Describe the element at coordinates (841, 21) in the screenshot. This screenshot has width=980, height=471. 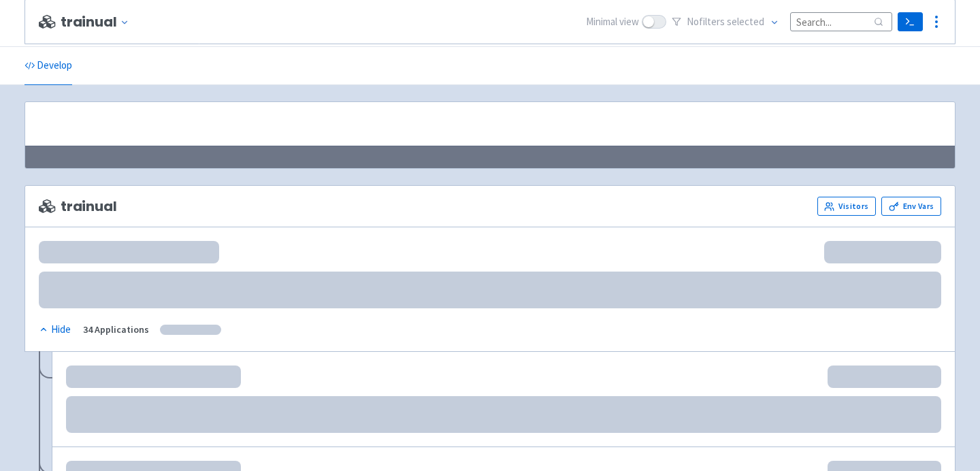
I see `input: Search...` at that location.